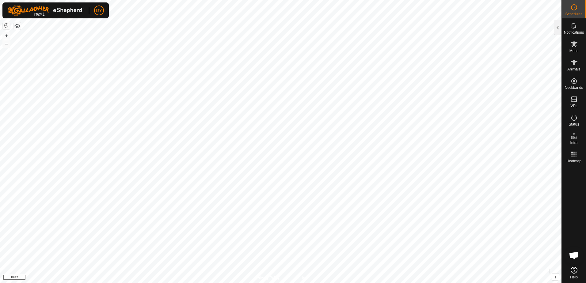 The image size is (586, 283). Describe the element at coordinates (574, 161) in the screenshot. I see `span: Heatmap` at that location.